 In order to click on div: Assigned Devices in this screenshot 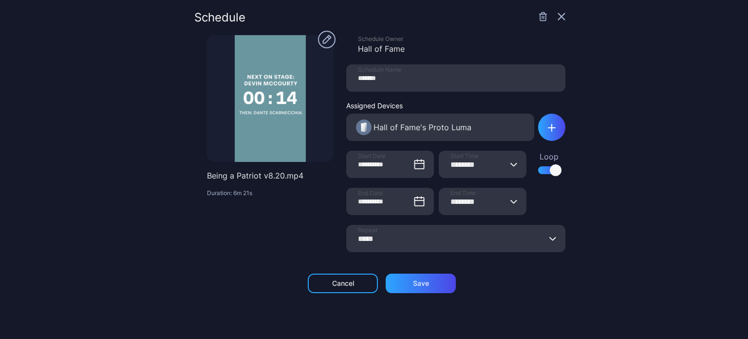, I will do `click(440, 105)`.